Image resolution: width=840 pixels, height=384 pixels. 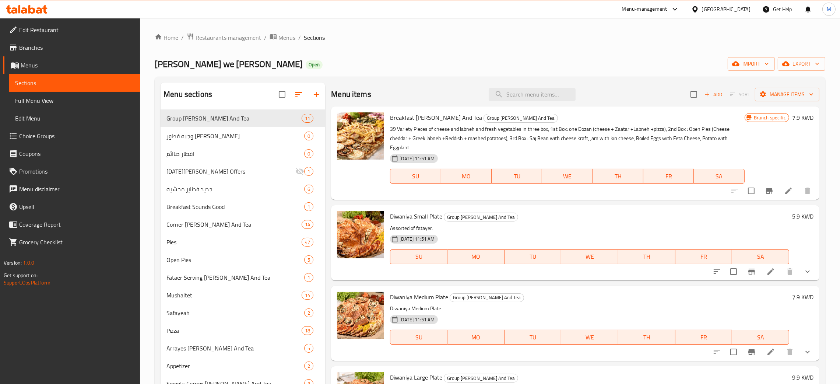 What do you see at coordinates (309, 260) in the screenshot?
I see `span: 5` at bounding box center [309, 260].